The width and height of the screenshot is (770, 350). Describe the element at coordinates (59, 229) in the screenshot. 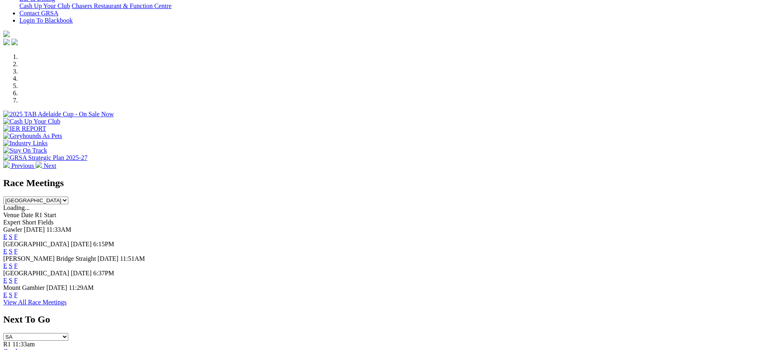

I see `span: 11:33AM` at that location.